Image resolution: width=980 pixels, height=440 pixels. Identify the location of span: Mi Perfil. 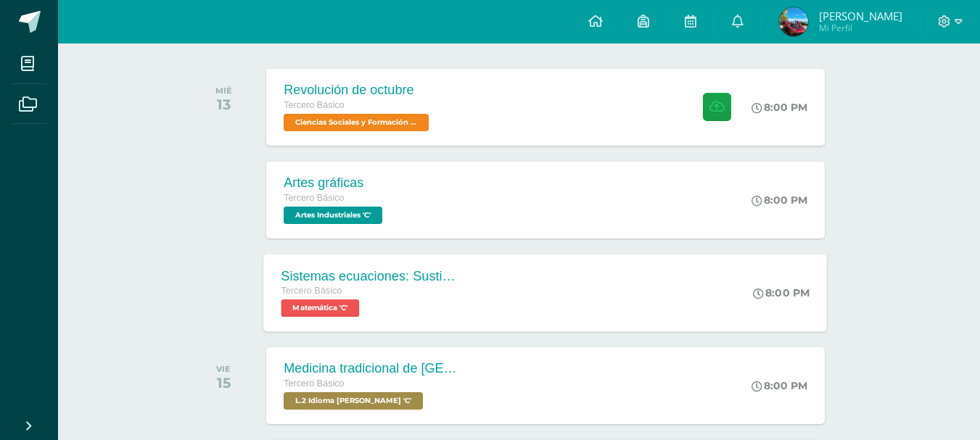
(861, 28).